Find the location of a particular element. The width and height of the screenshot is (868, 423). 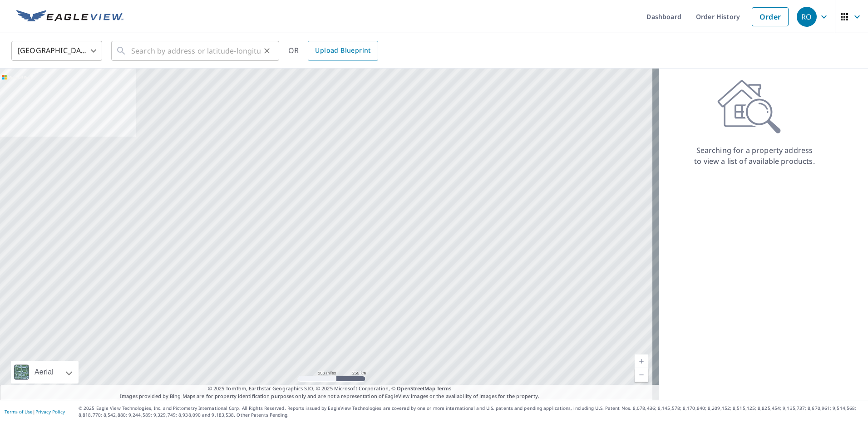

a: Terms is located at coordinates (444, 388).